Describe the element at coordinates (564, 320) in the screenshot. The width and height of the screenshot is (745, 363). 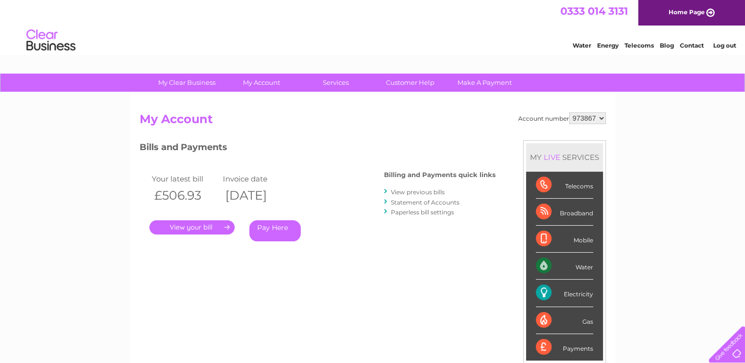
I see `div: Gas` at that location.